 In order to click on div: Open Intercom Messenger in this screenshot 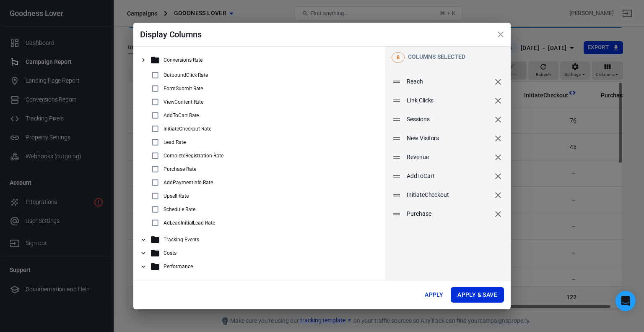, I will do `click(626, 300)`.